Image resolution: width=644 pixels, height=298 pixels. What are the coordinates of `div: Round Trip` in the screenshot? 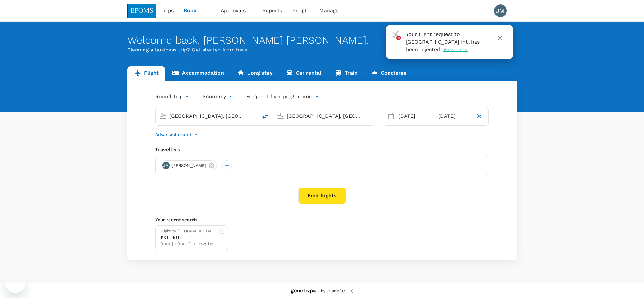 It's located at (173, 97).